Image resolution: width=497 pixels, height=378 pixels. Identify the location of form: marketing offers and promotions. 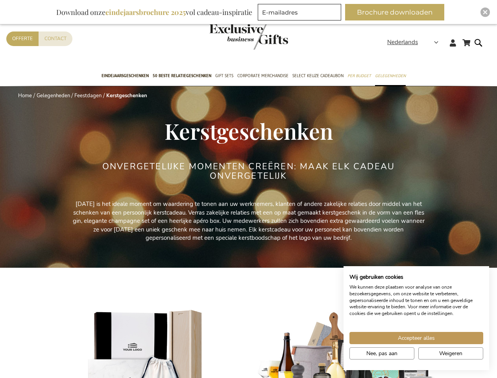
(301, 13).